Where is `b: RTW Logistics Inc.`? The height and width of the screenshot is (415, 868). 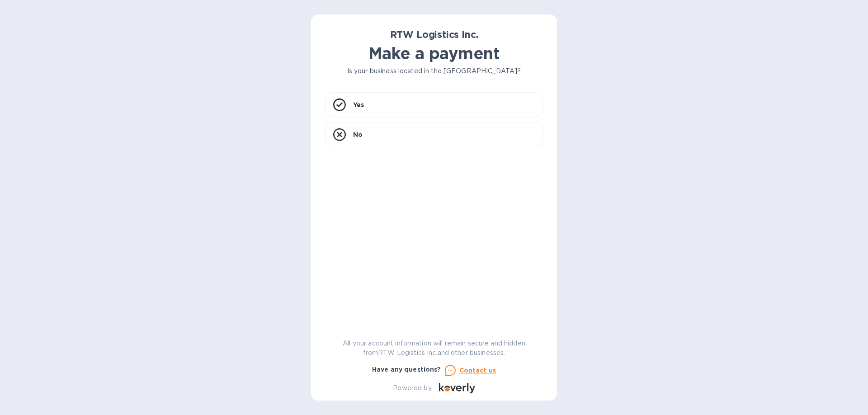
b: RTW Logistics Inc. is located at coordinates (434, 34).